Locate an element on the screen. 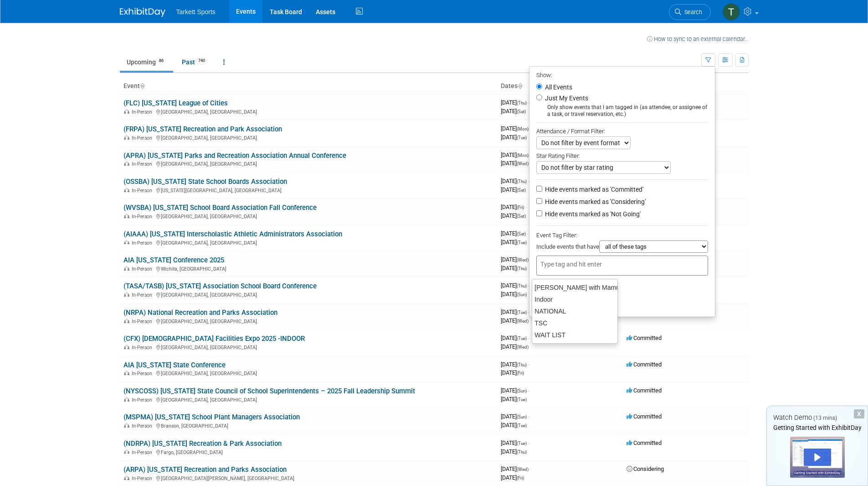  div: Event Tag Filter: is located at coordinates (622, 235).